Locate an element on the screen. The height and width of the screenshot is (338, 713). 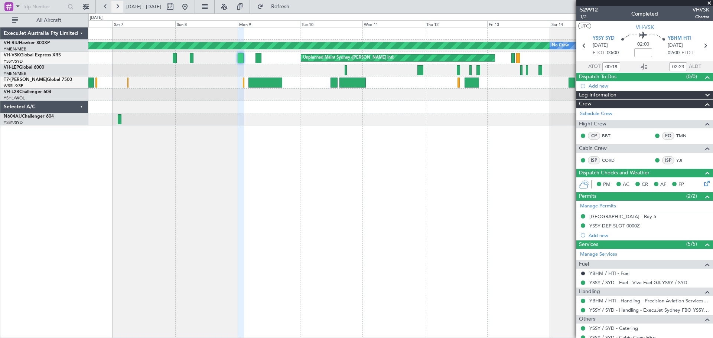
span: Leg Information is located at coordinates (597, 95).